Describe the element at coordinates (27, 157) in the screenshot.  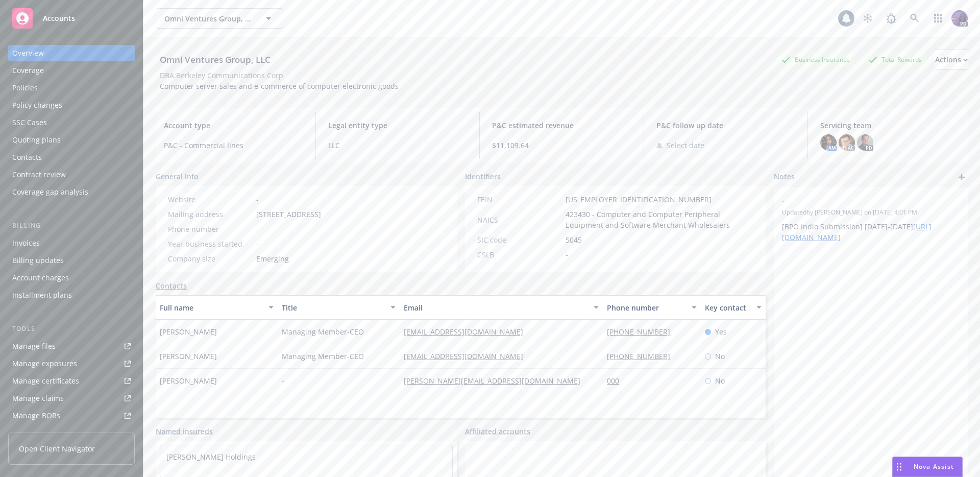
I see `div: Contacts` at that location.